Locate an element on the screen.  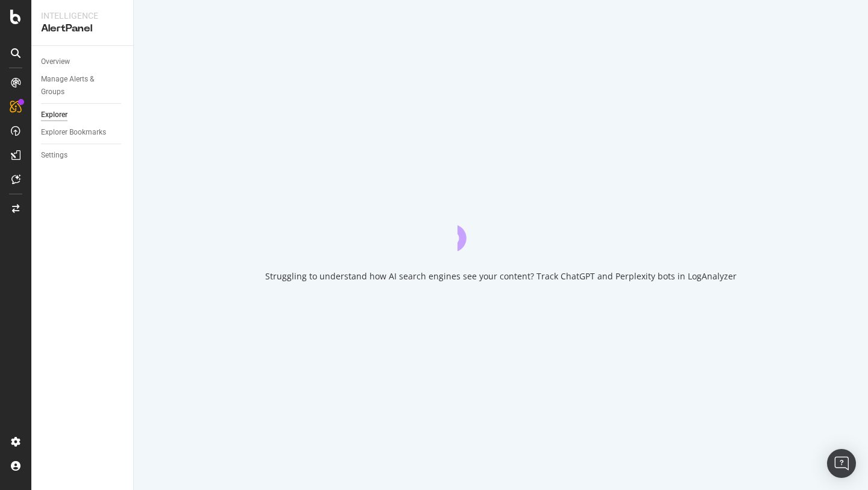
div: Explorer is located at coordinates (54, 115).